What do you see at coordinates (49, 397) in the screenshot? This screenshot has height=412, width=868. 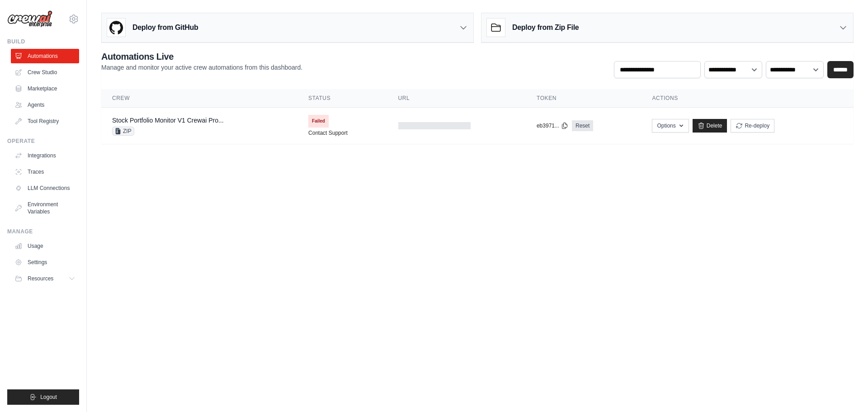 I see `span: Logout` at bounding box center [49, 397].